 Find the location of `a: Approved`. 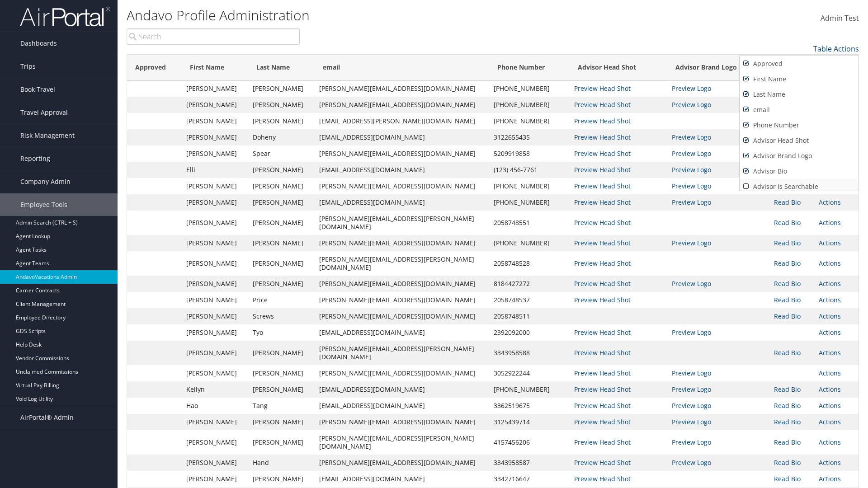

a: Approved is located at coordinates (798, 64).